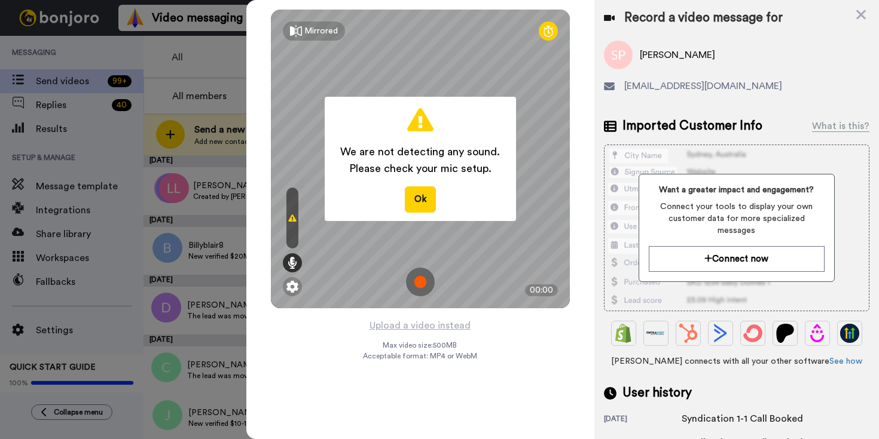  Describe the element at coordinates (742, 419) in the screenshot. I see `div: Syndication 1-1 Call Booked` at that location.